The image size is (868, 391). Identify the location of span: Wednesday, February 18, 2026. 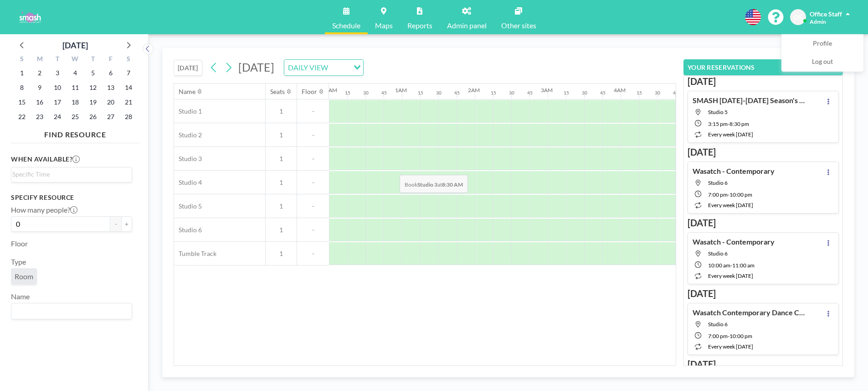
(75, 102).